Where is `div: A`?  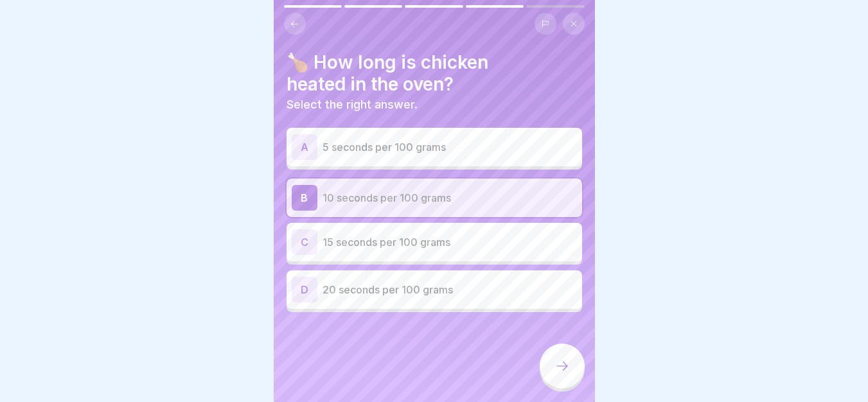
div: A is located at coordinates (305, 147).